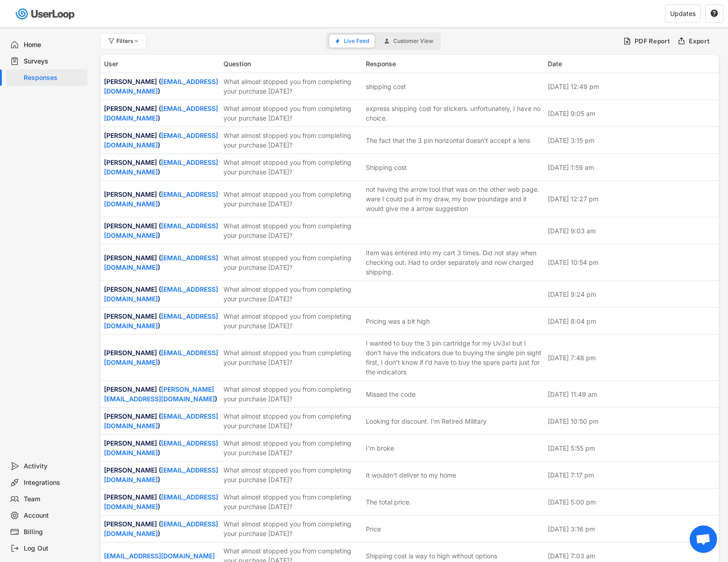 The width and height of the screenshot is (728, 562). Describe the element at coordinates (411, 475) in the screenshot. I see `div: It wouldn’t deliver to my home` at that location.